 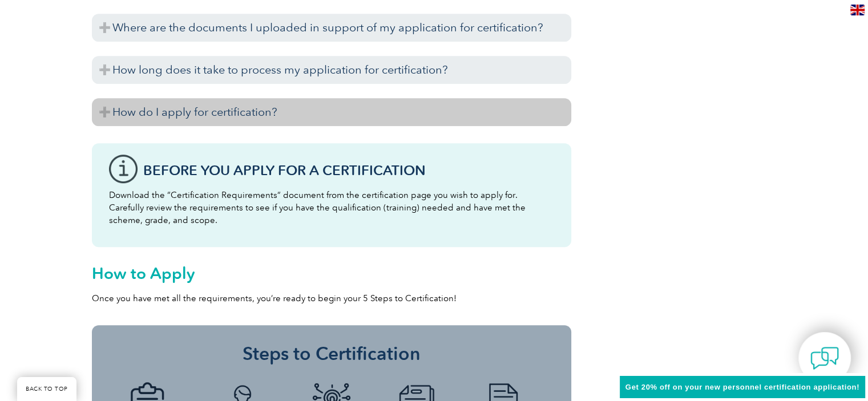 What do you see at coordinates (332, 28) in the screenshot?
I see `h3: Where are the documents I uploaded in support of my application for certification?` at bounding box center [332, 28].